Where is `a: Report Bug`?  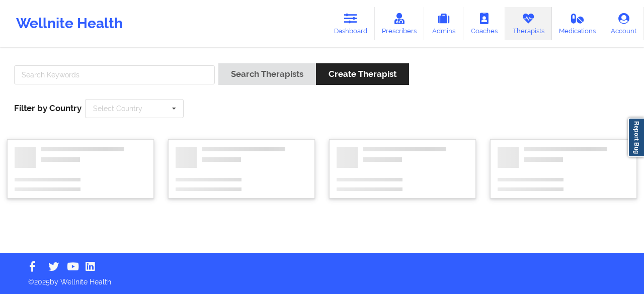
a: Report Bug is located at coordinates (636, 137).